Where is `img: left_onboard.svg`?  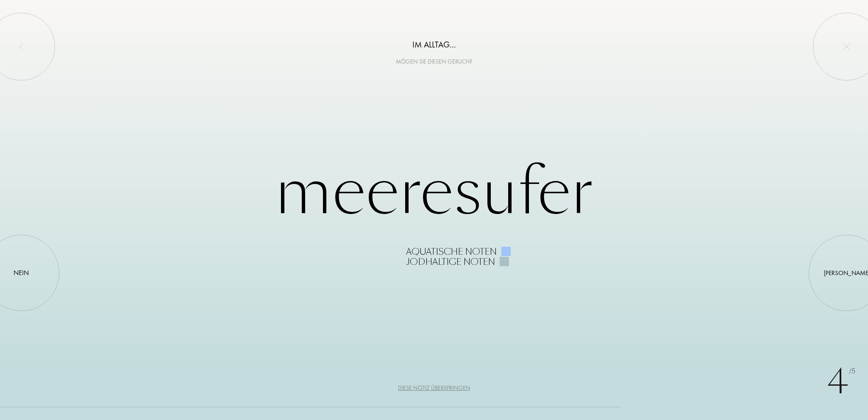
img: left_onboard.svg is located at coordinates (21, 47).